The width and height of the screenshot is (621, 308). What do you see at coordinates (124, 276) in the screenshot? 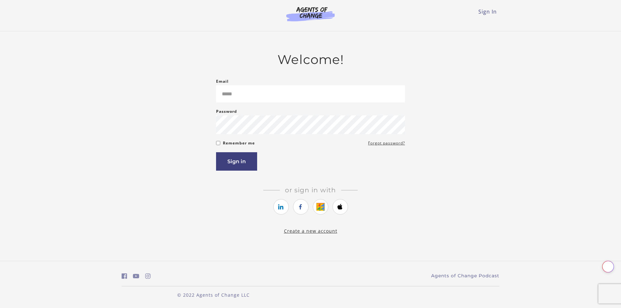
I see `a: https://www.facebook.com/groups/aswbtestprep (Open in a new window)` at bounding box center [124, 276].